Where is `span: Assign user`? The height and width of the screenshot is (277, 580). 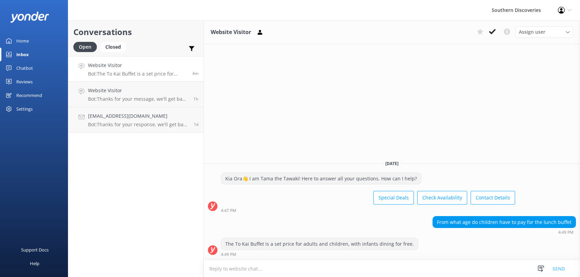 span: Assign user is located at coordinates (532, 32).